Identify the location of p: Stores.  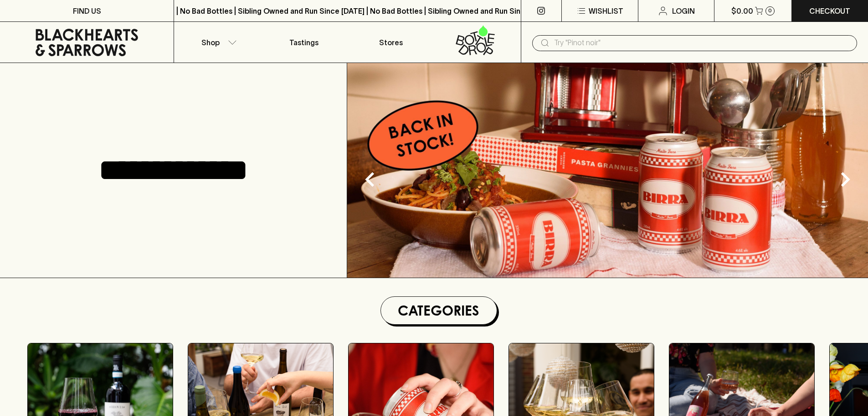
(391, 42).